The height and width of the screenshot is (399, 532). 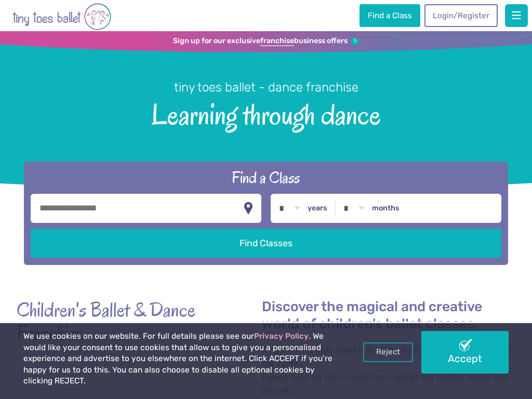 I want to click on p: We use cookies on our website. For full details please see our . We would like your consent to us..., so click(x=180, y=359).